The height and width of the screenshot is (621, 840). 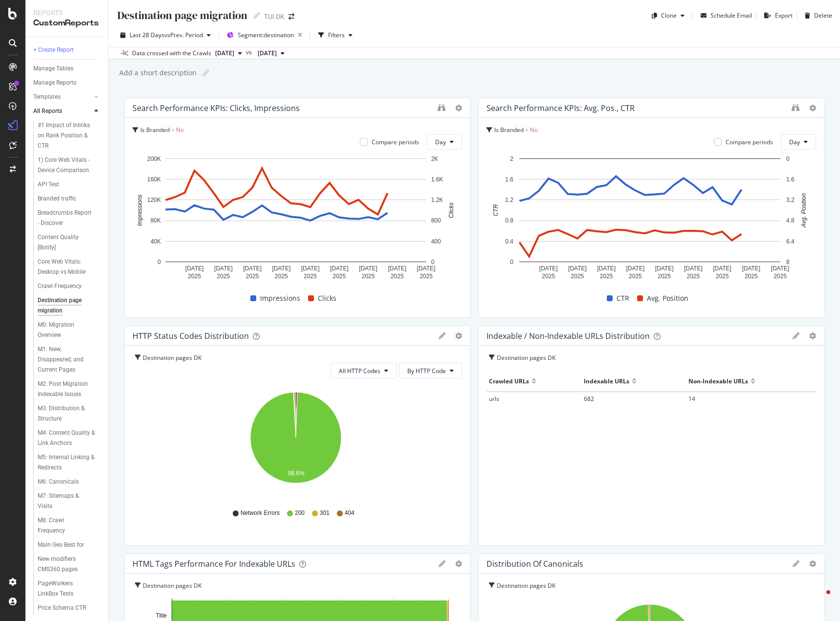 I want to click on div: Indexable URLs, so click(x=606, y=381).